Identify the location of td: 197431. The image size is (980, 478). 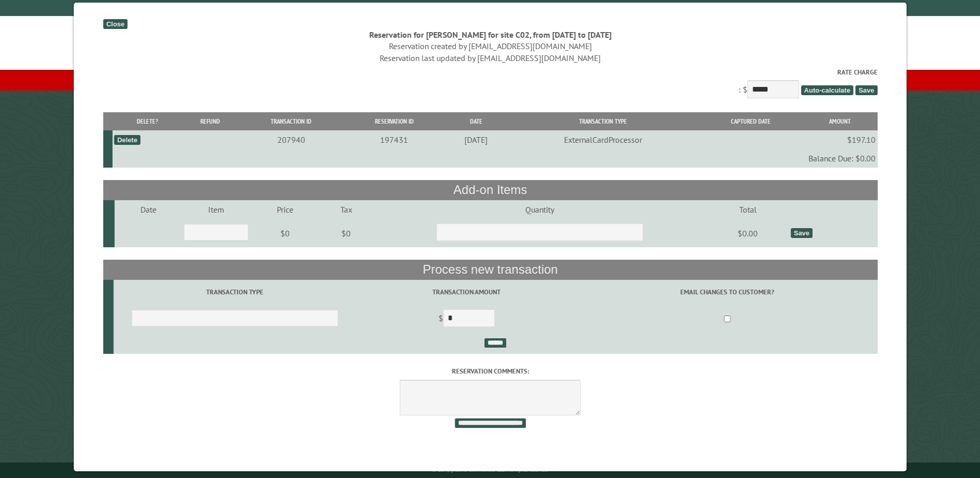
(394, 139).